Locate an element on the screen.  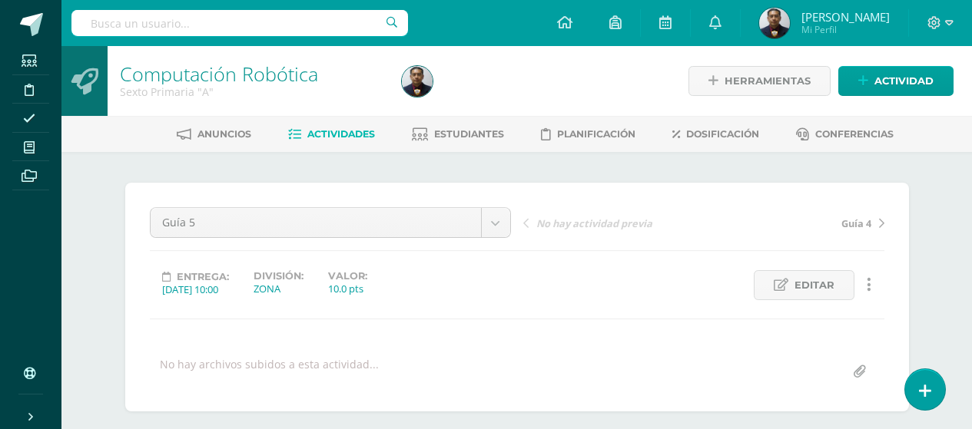
a: Guía 4 is located at coordinates (794, 223).